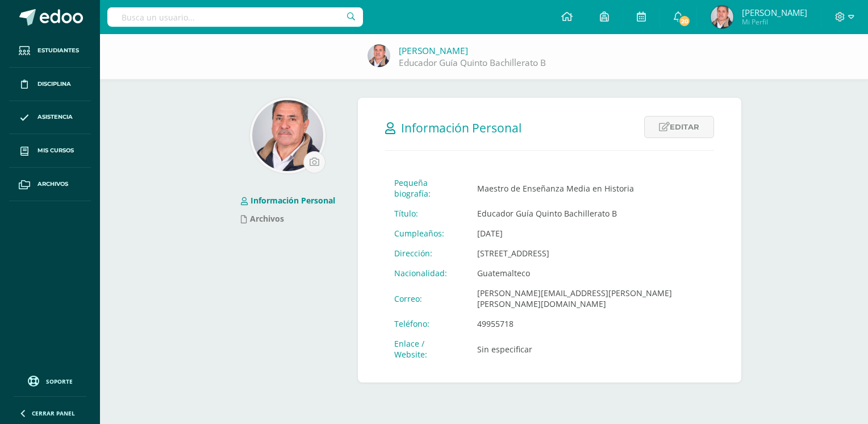 This screenshot has height=424, width=868. I want to click on a: Asistencia, so click(50, 117).